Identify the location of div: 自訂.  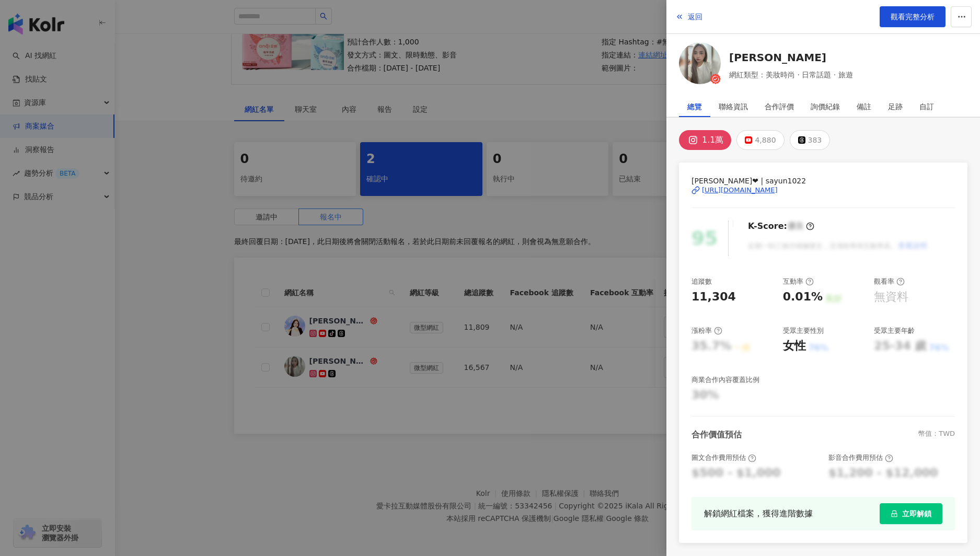
(927, 106).